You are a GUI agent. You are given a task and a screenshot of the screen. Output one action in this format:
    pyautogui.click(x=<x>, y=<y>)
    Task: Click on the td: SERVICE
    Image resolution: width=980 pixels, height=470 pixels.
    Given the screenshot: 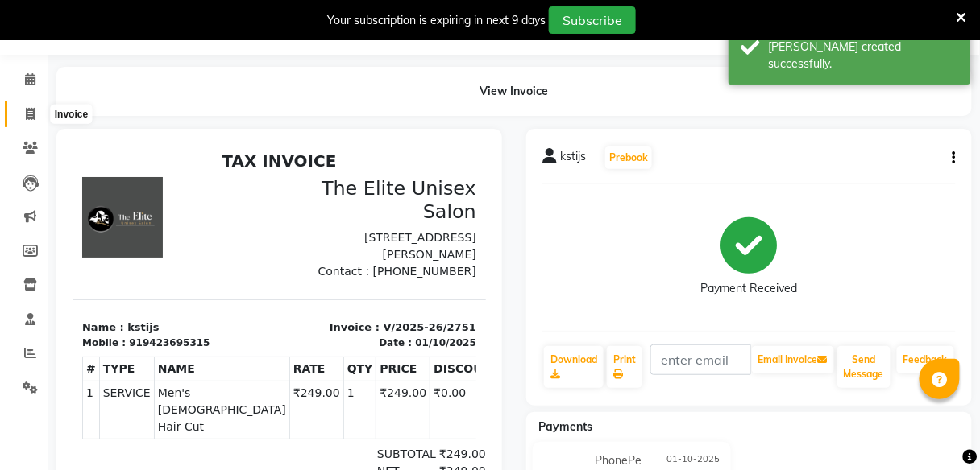 What is the action you would take?
    pyautogui.click(x=54, y=265)
    